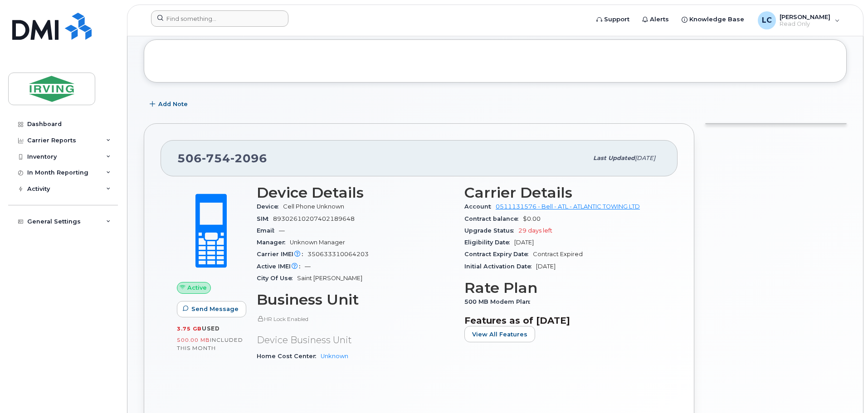 The width and height of the screenshot is (868, 413). Describe the element at coordinates (717, 20) in the screenshot. I see `span: Knowledge Base` at that location.